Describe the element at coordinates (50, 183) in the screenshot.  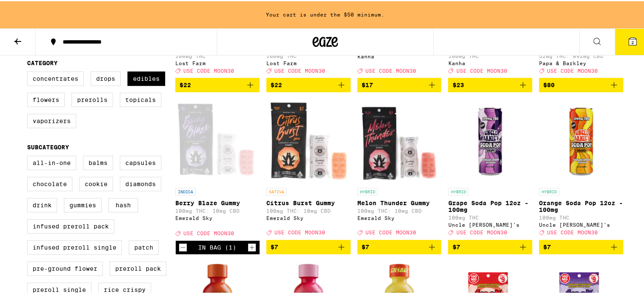
I see `label: Chocolate` at that location.